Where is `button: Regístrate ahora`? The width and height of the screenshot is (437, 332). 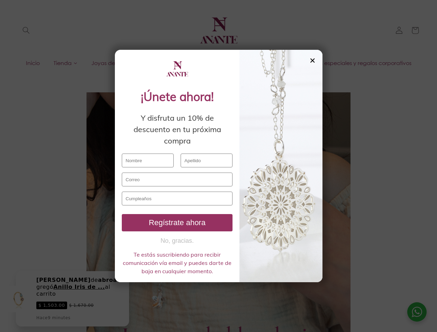 button: Regístrate ahora is located at coordinates (177, 223).